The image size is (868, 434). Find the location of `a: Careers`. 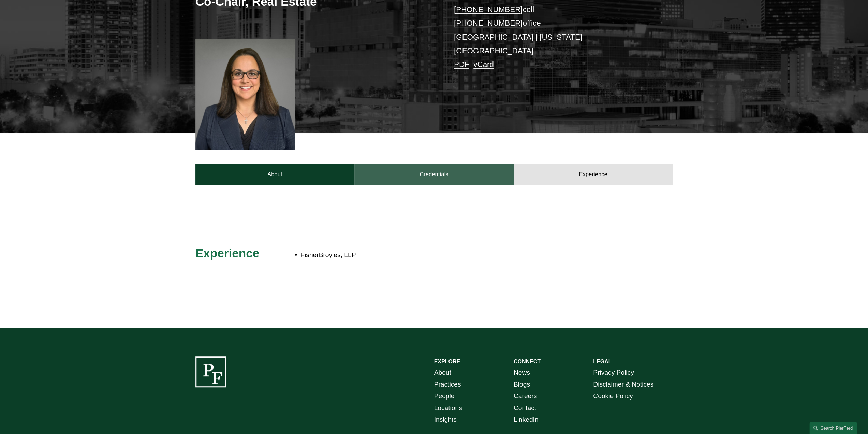

a: Careers is located at coordinates (525, 396).